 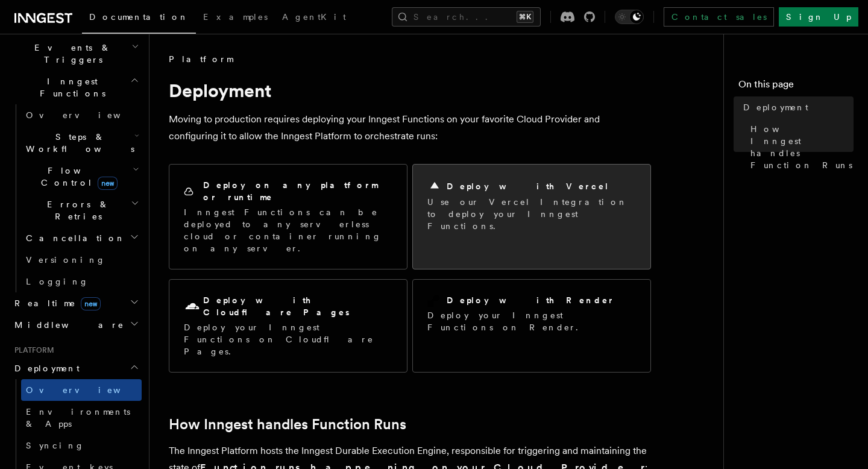 What do you see at coordinates (531, 322) in the screenshot?
I see `p: Deploy your Inngest Functions on Render.` at bounding box center [531, 322].